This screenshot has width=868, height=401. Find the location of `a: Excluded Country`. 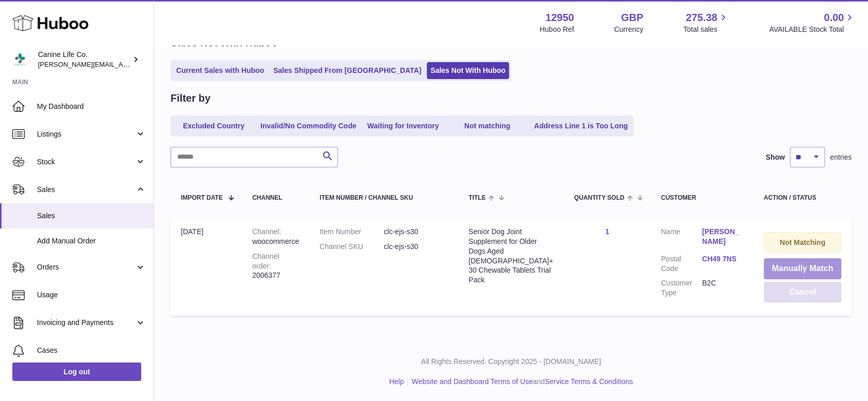

a: Excluded Country is located at coordinates (214, 125).